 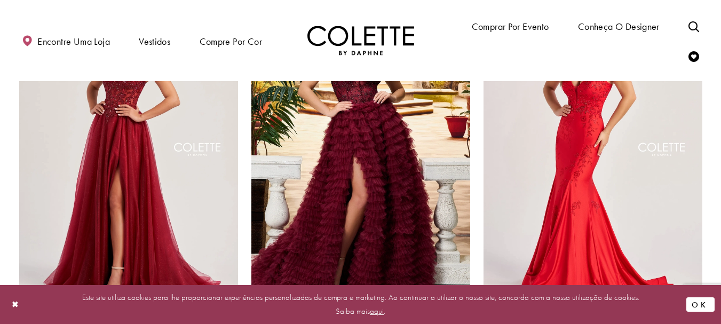 I want to click on font: Vestidos, so click(x=154, y=41).